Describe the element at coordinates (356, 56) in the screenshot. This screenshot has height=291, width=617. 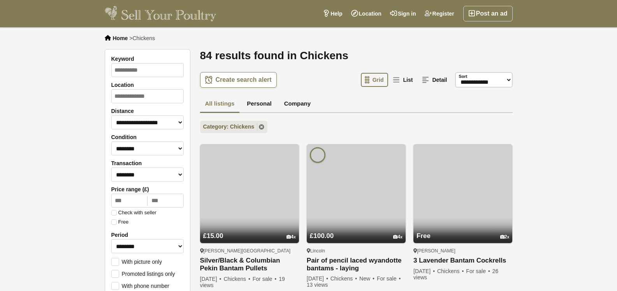
I see `h1: 84 results found in Chickens` at that location.